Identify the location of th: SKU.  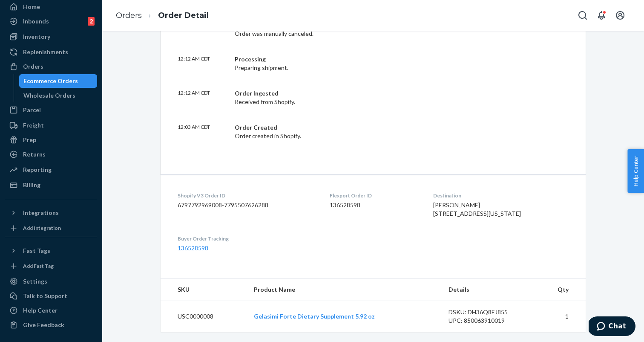
(203, 289).